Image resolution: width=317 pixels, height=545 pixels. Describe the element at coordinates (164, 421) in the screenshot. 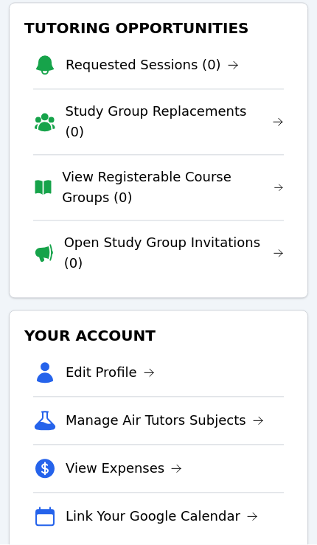

I see `a: Manage Air Tutors Subjects` at that location.